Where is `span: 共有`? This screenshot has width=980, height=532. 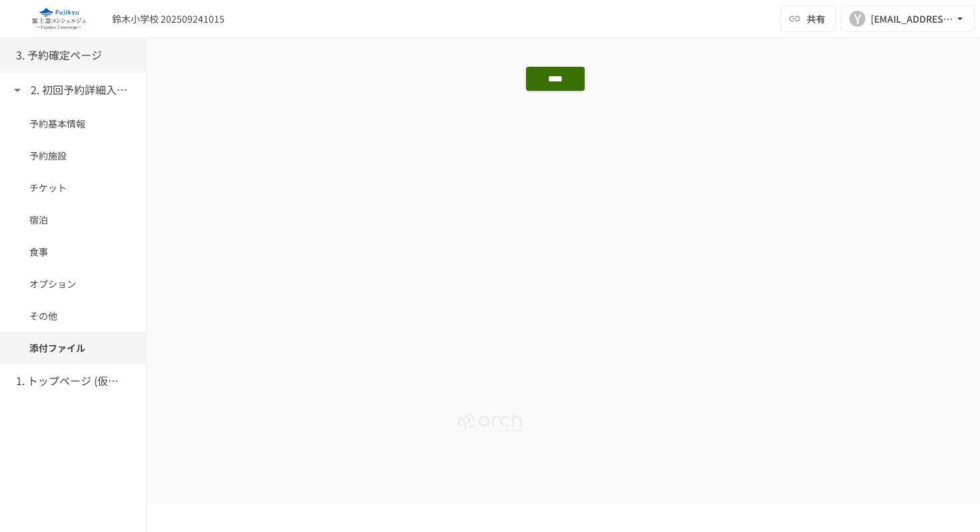 span: 共有 is located at coordinates (817, 19).